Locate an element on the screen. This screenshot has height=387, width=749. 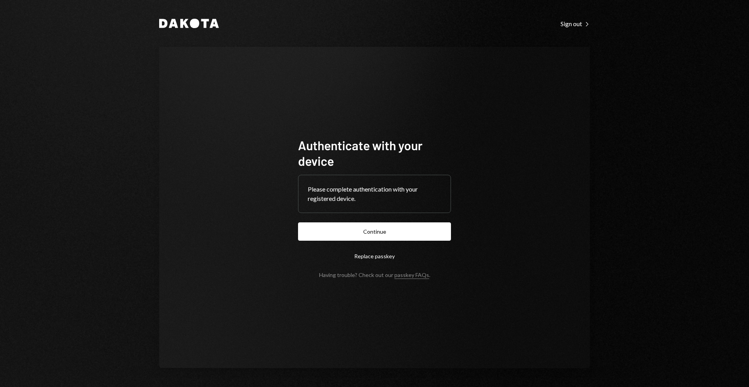
div: Sign out is located at coordinates (575, 24).